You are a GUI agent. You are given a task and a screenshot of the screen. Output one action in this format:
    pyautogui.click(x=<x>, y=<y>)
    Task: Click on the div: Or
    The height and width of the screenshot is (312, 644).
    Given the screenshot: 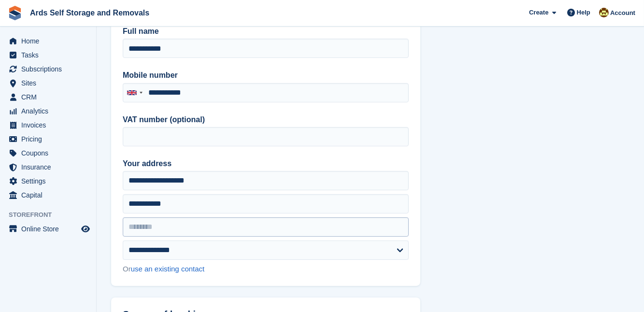 What is the action you would take?
    pyautogui.click(x=266, y=269)
    